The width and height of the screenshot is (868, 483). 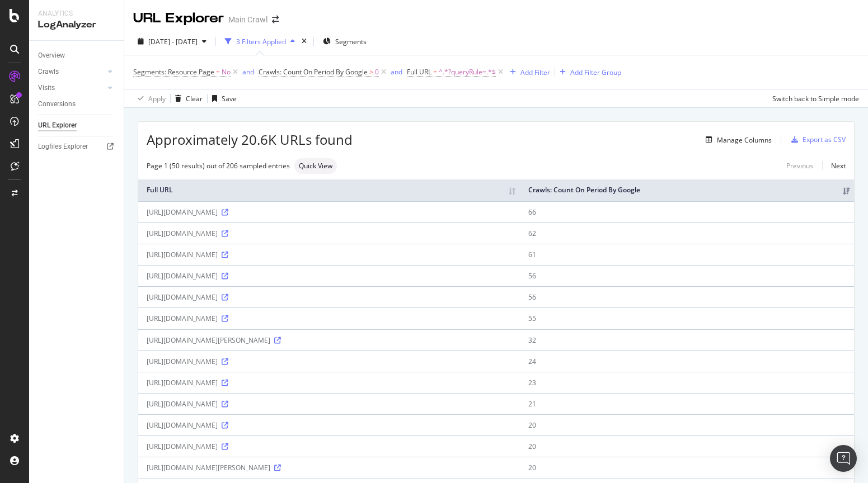 What do you see at coordinates (229, 98) in the screenshot?
I see `div: Save` at bounding box center [229, 98].